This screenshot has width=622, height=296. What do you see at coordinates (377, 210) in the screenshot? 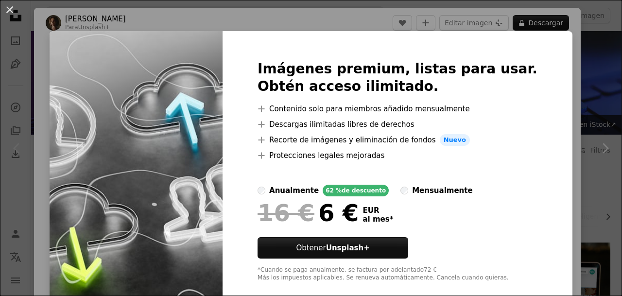
I see `span: EUR` at bounding box center [377, 210].